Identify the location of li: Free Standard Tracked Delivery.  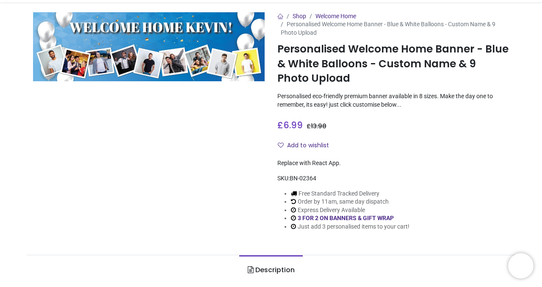
(350, 194).